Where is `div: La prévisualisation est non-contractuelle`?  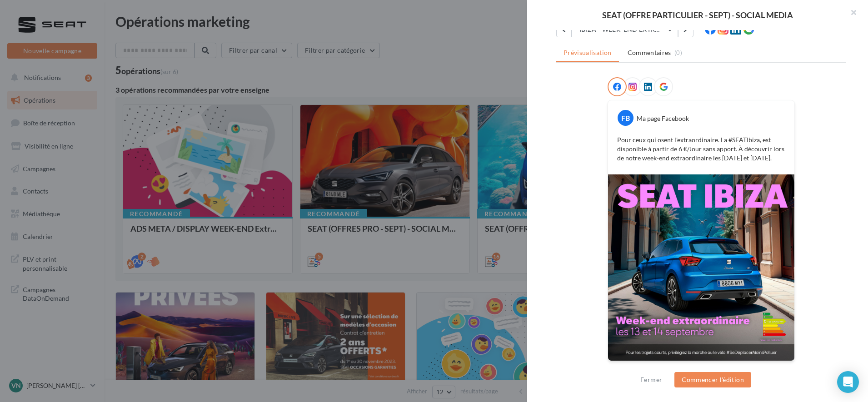
div: La prévisualisation est non-contractuelle is located at coordinates (701, 368).